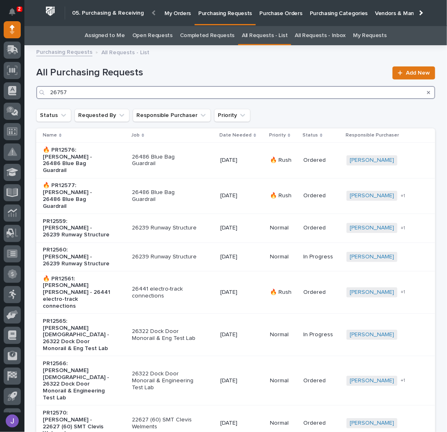 The image size is (447, 432). I want to click on p: Job, so click(135, 135).